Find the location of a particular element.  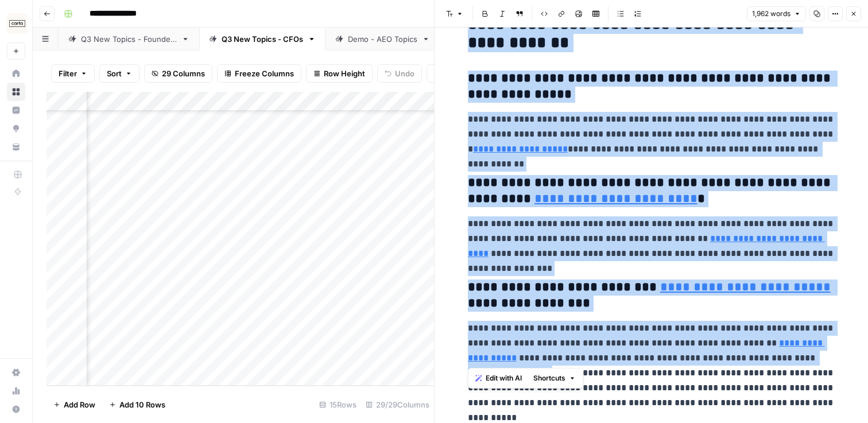

div: Q3 New Topics - CFOs is located at coordinates (262, 39).